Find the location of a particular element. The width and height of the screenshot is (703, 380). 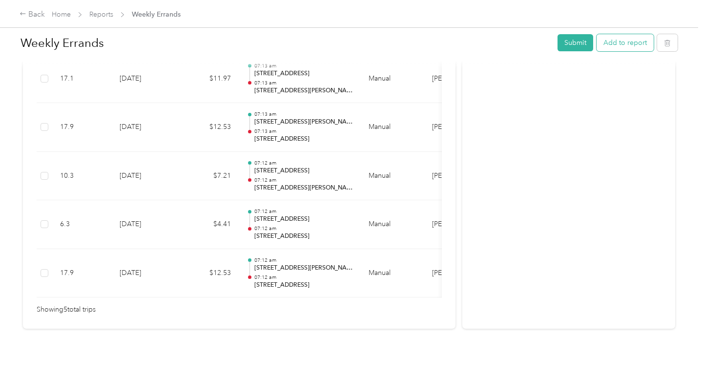

td: 17.1 is located at coordinates (82, 79).